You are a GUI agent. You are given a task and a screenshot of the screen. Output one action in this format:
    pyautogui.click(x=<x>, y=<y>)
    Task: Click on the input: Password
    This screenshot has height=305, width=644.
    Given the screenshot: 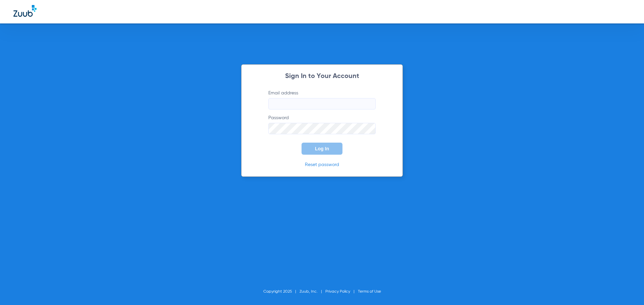 What is the action you would take?
    pyautogui.click(x=322, y=129)
    